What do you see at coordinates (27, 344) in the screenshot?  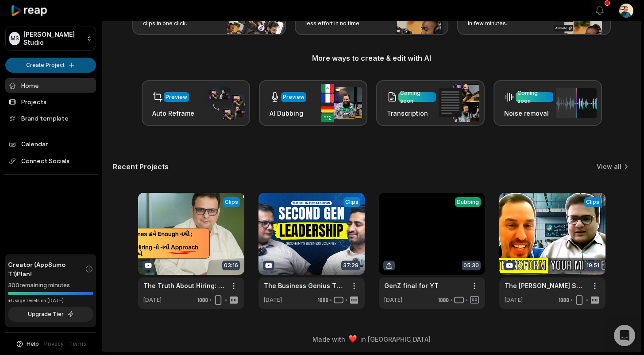 I see `button: Help` at bounding box center [27, 344].